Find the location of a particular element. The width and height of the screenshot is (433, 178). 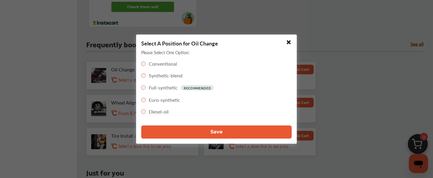

label: Synthetic-blend is located at coordinates (165, 75).